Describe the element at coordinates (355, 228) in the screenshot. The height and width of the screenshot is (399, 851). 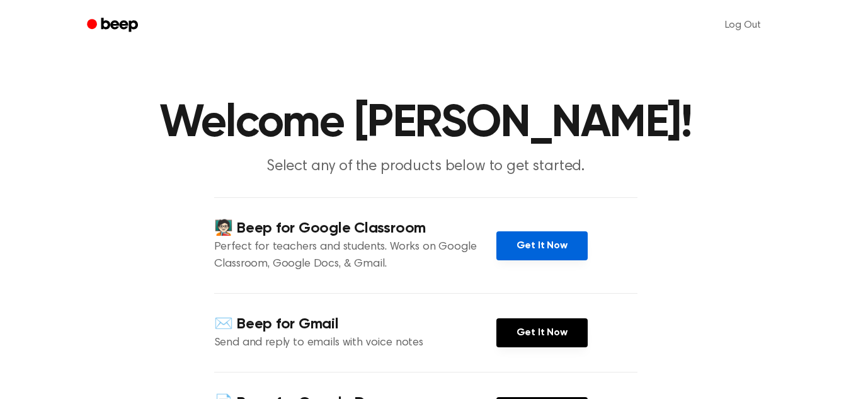
I see `h4: 🧑🏻‍🏫 Beep for Google Classroom` at that location.